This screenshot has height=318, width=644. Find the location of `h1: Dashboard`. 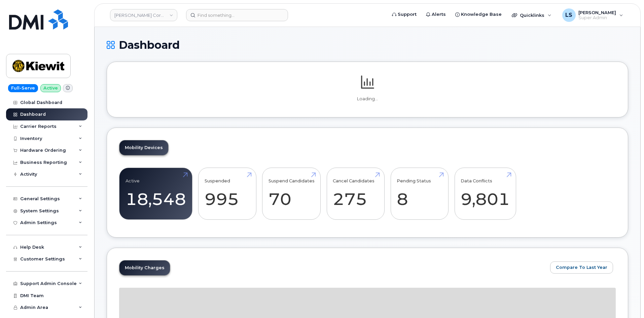

h1: Dashboard is located at coordinates (367, 45).